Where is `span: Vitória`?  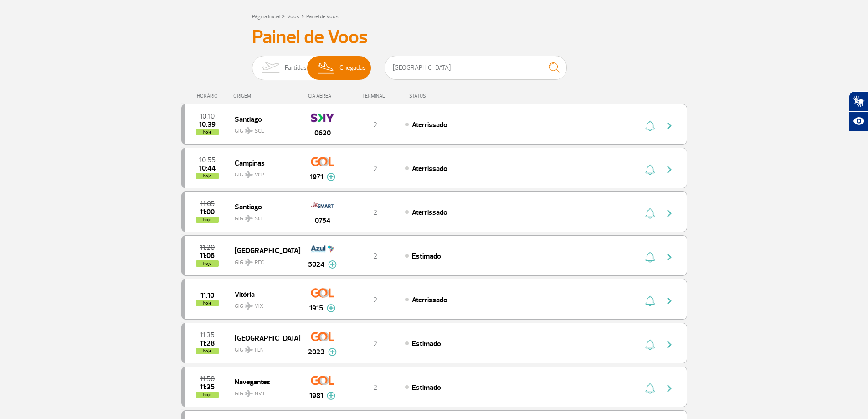 span: Vitória is located at coordinates (264, 294).